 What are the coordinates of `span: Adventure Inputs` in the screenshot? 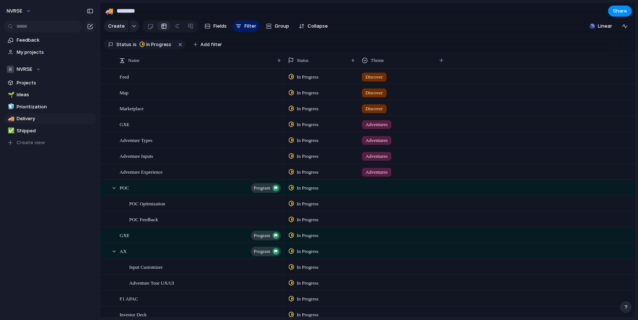 It's located at (136, 156).